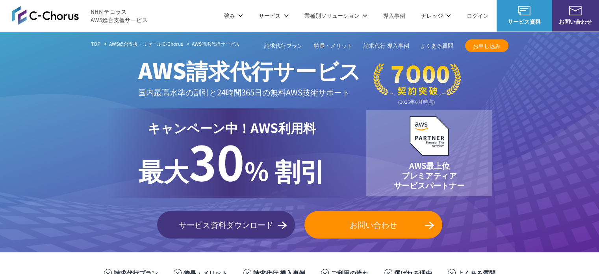 The image size is (599, 274). I want to click on a: サービス資料ダウンロード, so click(226, 225).